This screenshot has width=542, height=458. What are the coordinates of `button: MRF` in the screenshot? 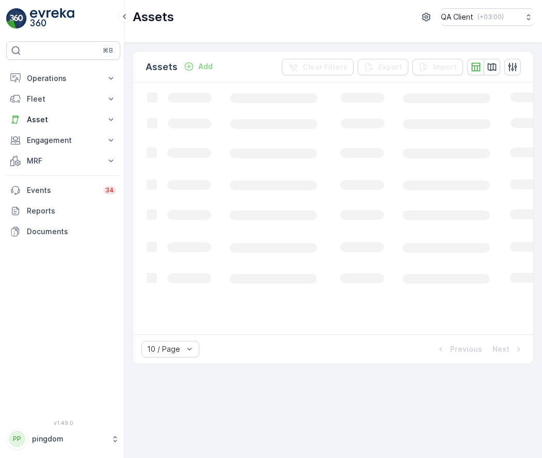 It's located at (63, 161).